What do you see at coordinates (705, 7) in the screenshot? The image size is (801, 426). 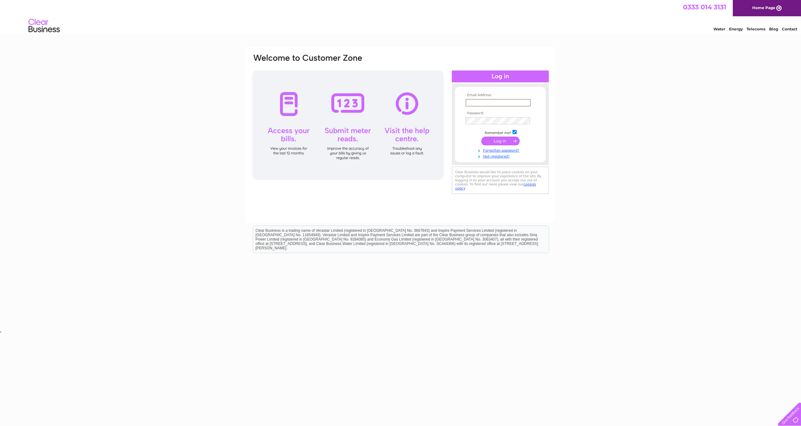 I see `span: 0333 014 3131` at bounding box center [705, 7].